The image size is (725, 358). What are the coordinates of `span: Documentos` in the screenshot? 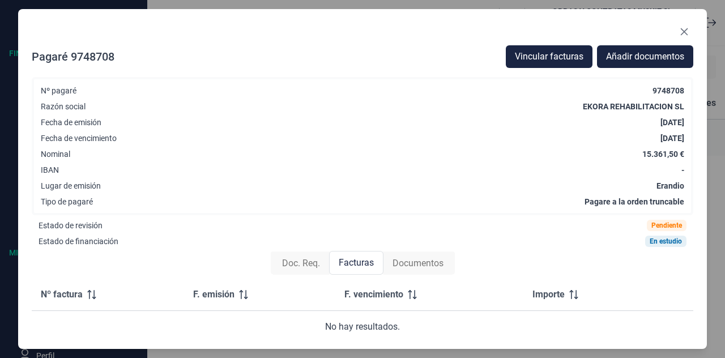 It's located at (418, 263).